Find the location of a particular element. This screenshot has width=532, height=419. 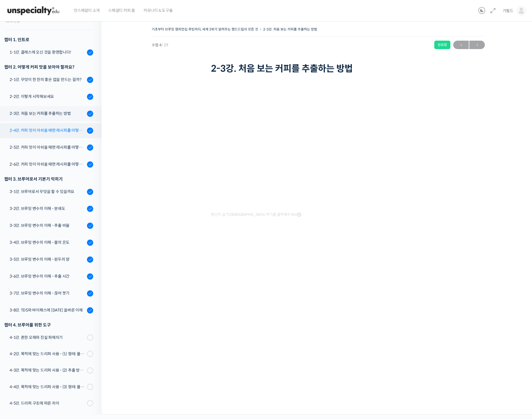

div: 4-3강. 목적에 맞는 드리퍼 사용 - (2) 추출 방식: 침출식, 투과식 is located at coordinates (47, 370).